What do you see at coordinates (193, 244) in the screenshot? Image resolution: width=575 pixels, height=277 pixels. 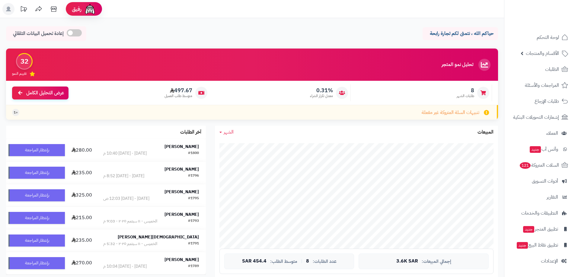 I see `div: #1791` at bounding box center [193, 244].